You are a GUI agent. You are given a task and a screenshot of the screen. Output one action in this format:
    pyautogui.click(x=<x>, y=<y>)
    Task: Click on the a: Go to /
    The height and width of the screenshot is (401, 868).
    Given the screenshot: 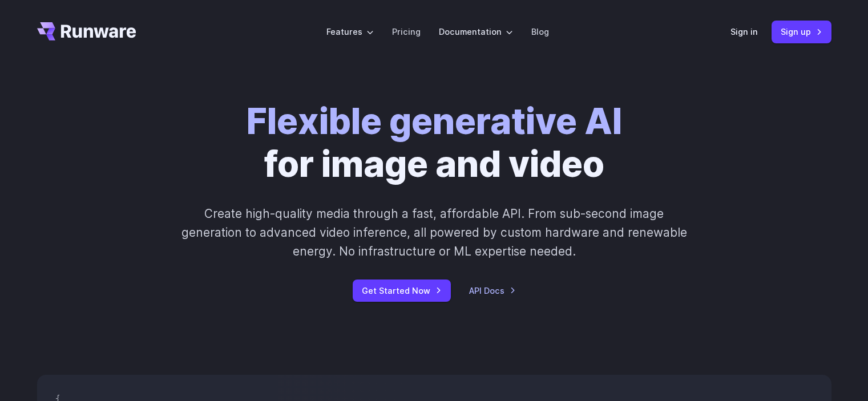 What is the action you would take?
    pyautogui.click(x=87, y=31)
    